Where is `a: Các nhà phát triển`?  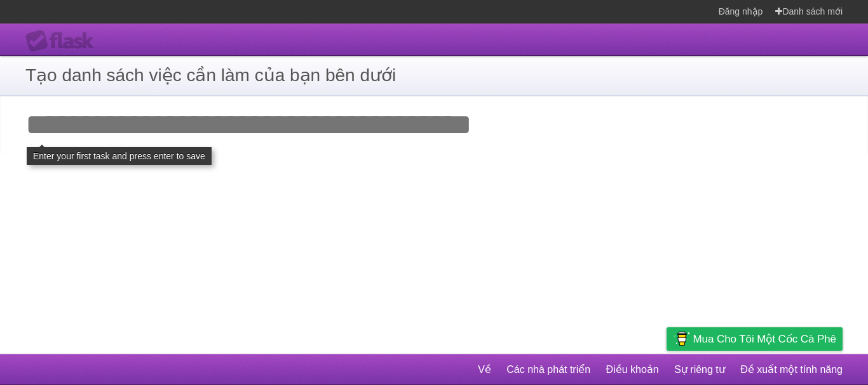 a: Các nhà phát triển is located at coordinates (549, 369).